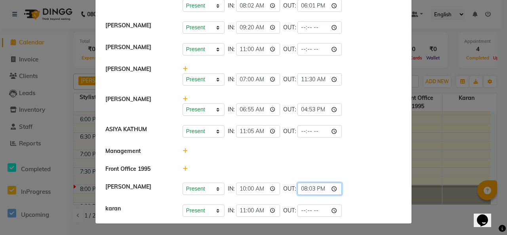 This screenshot has height=235, width=507. I want to click on div: Management, so click(138, 151).